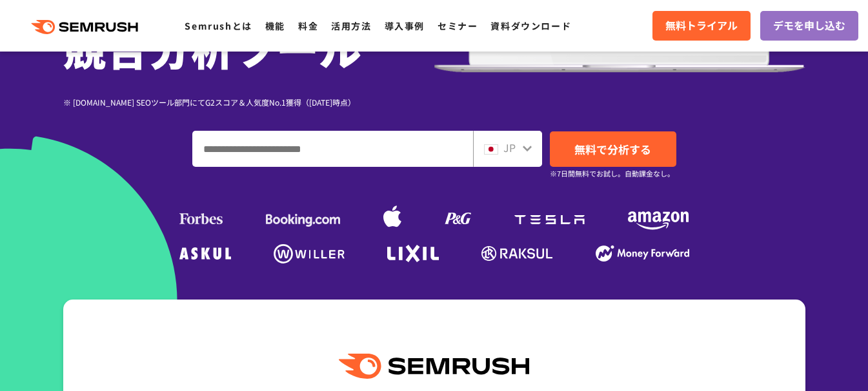  I want to click on input: ドメイン、キーワードまたはURLを入力してください, so click(332, 149).